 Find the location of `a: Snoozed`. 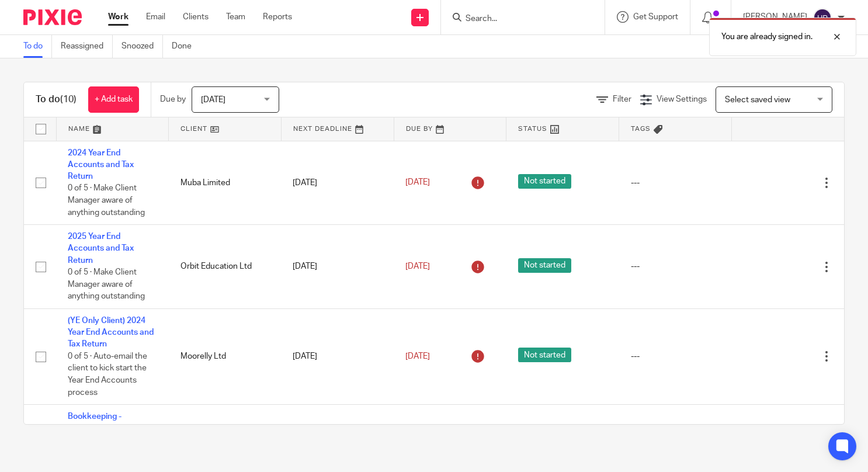

a: Snoozed is located at coordinates (142, 47).